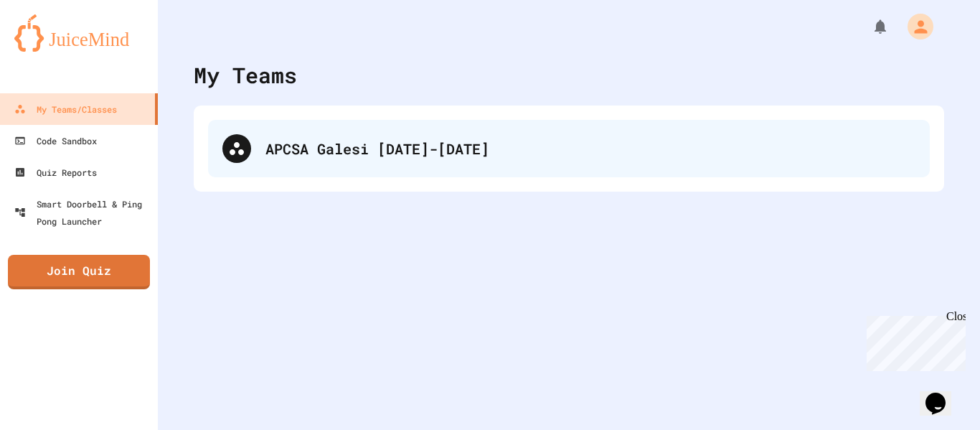 This screenshot has width=980, height=430. What do you see at coordinates (79, 272) in the screenshot?
I see `a: Join Quiz` at bounding box center [79, 272].